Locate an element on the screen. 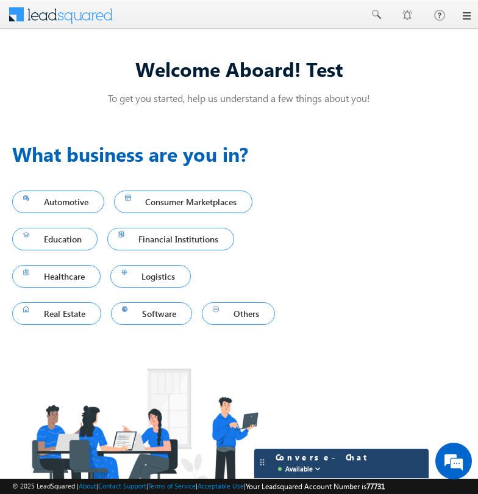 The image size is (478, 494). span: Converse - Chat is located at coordinates (322, 463).